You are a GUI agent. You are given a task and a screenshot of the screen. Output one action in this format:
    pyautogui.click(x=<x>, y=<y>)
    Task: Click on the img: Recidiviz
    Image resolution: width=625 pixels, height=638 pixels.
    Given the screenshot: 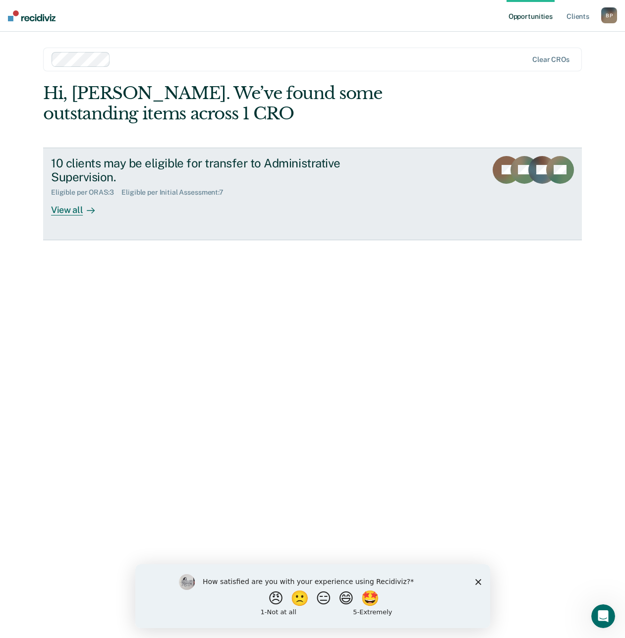 What is the action you would take?
    pyautogui.click(x=32, y=16)
    